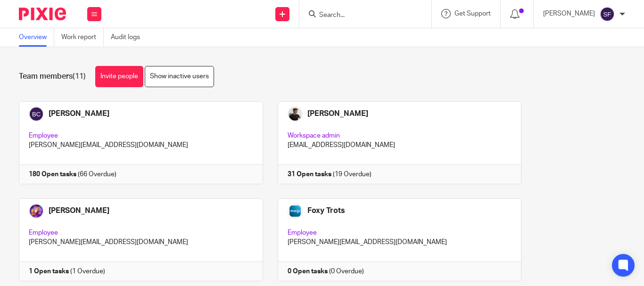  What do you see at coordinates (52, 77) in the screenshot?
I see `h1: Team members` at bounding box center [52, 77].